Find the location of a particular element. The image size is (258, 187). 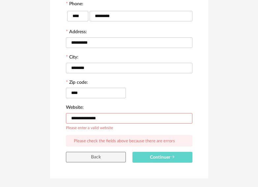

span: Please check the fields above because there are errors is located at coordinates (124, 141).